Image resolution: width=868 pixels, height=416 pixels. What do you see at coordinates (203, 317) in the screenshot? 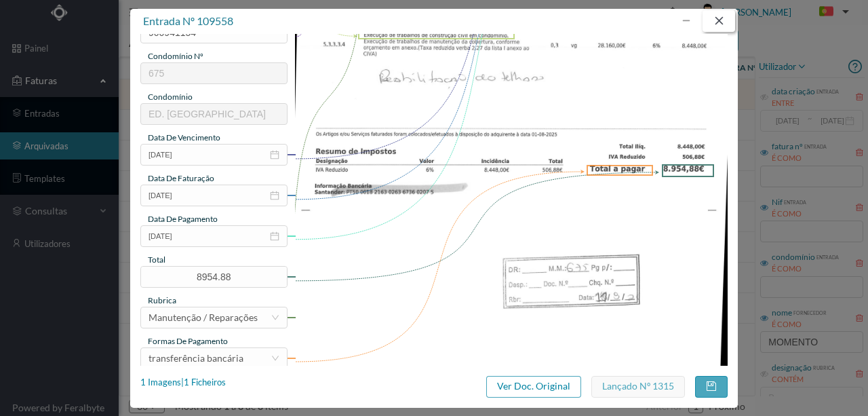
I see `div: Manutenção / Reparações` at bounding box center [203, 317].